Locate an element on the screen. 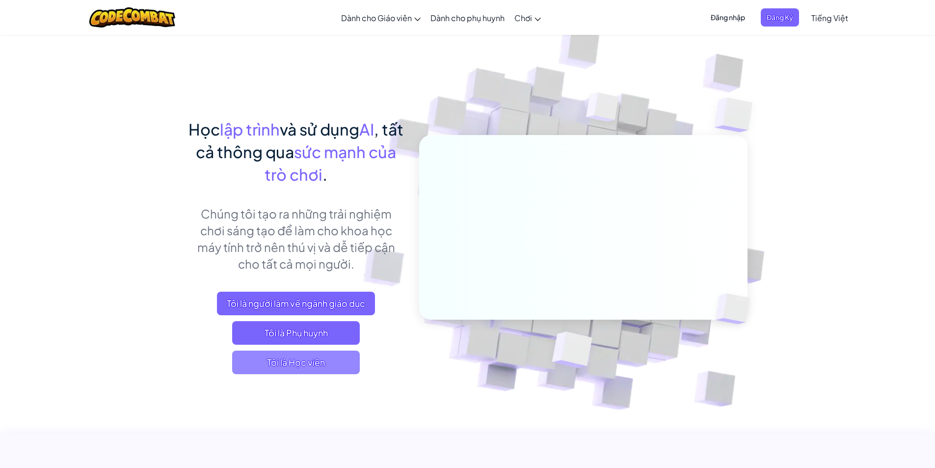  span: Chơi is located at coordinates (523, 18).